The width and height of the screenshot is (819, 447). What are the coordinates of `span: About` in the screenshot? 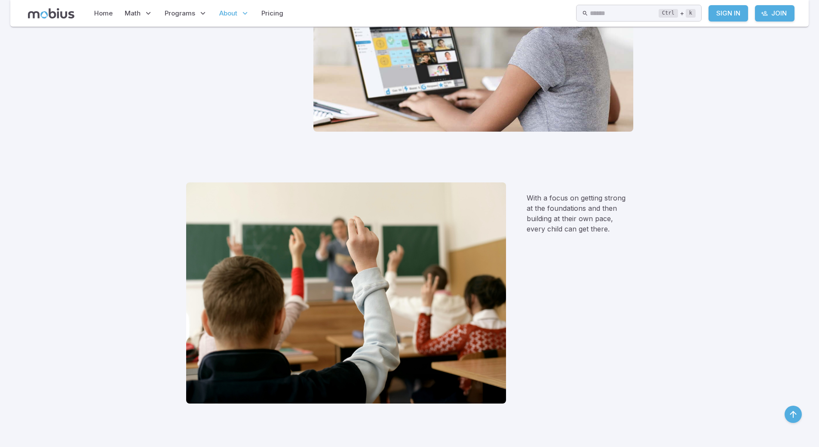 It's located at (228, 13).